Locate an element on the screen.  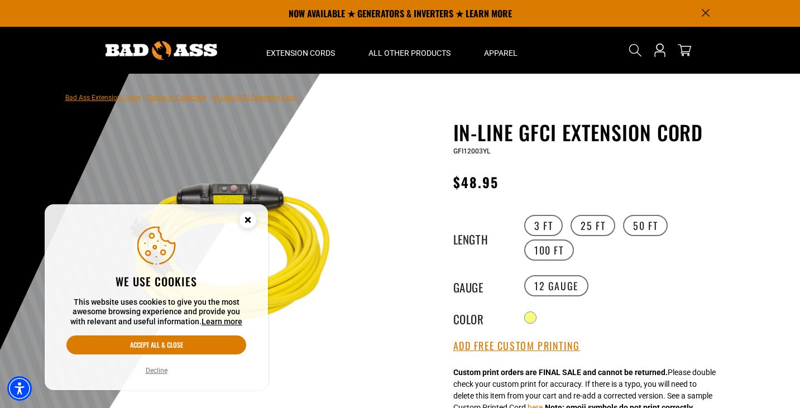
legend: Gauge is located at coordinates (481, 286).